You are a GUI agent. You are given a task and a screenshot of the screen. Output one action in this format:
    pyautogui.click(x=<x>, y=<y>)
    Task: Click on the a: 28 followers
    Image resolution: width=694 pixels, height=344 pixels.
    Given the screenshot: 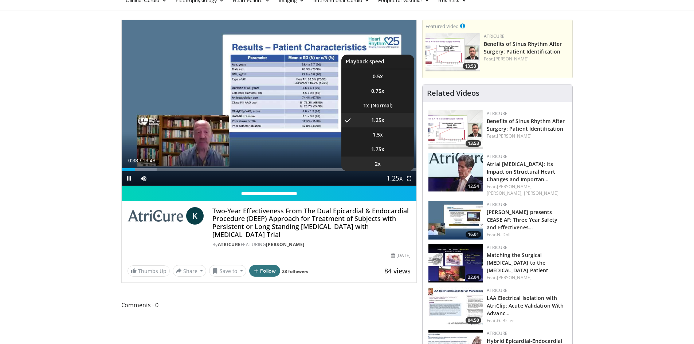 What is the action you would take?
    pyautogui.click(x=295, y=271)
    